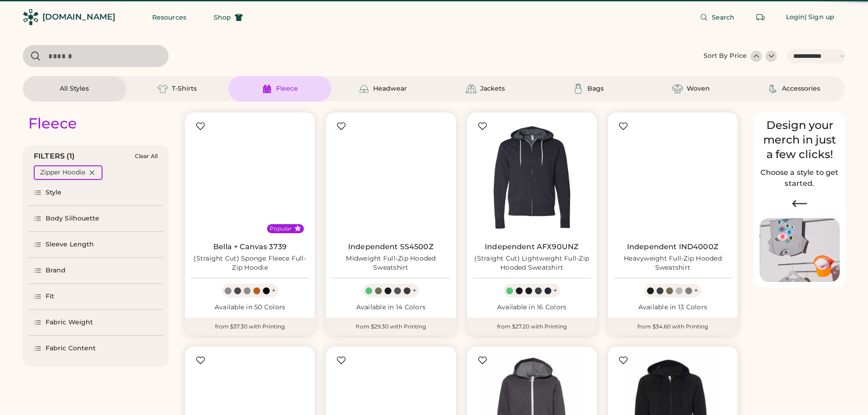  What do you see at coordinates (725, 56) in the screenshot?
I see `div: Sort By Price` at bounding box center [725, 56].